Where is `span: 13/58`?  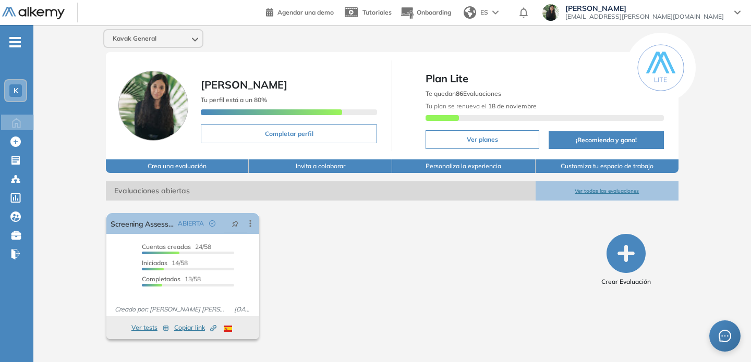
span: 13/58 is located at coordinates (171, 279).